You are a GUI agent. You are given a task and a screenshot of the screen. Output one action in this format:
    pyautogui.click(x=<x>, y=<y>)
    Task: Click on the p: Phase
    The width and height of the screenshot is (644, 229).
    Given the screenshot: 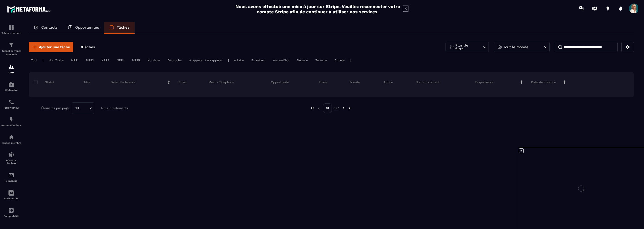 What is the action you would take?
    pyautogui.click(x=323, y=82)
    